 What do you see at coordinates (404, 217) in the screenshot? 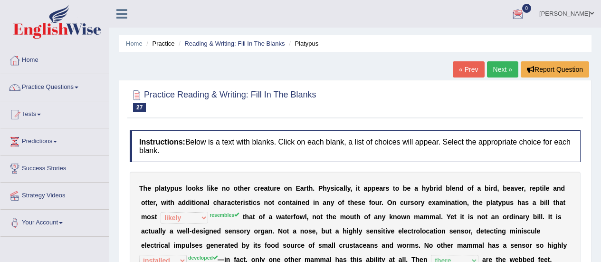
I see `b: w` at bounding box center [404, 217].